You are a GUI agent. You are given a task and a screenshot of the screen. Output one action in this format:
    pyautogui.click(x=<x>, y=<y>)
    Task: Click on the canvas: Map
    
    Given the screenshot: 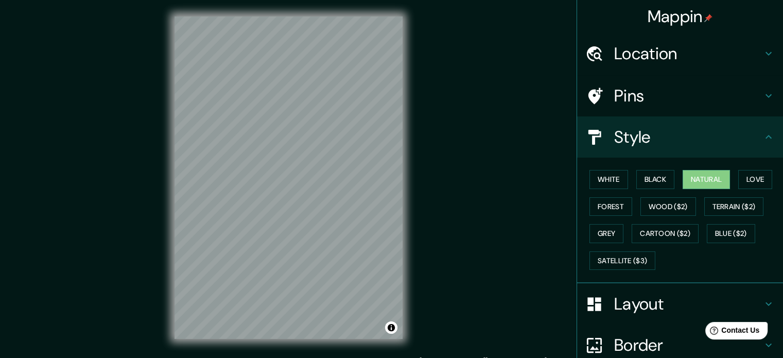 What is the action you would take?
    pyautogui.click(x=288, y=178)
    